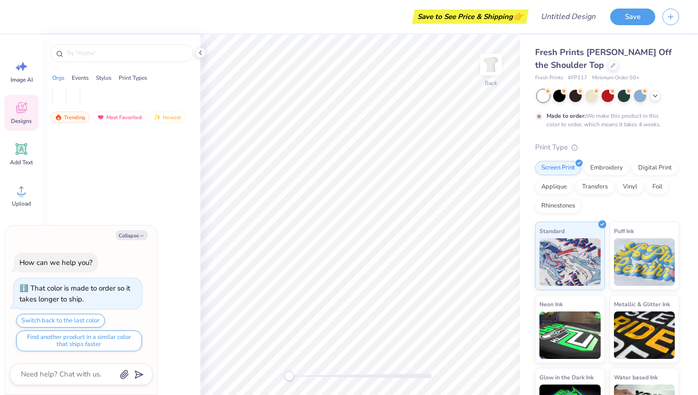  What do you see at coordinates (119, 117) in the screenshot?
I see `div: Most Favorited` at bounding box center [119, 117].